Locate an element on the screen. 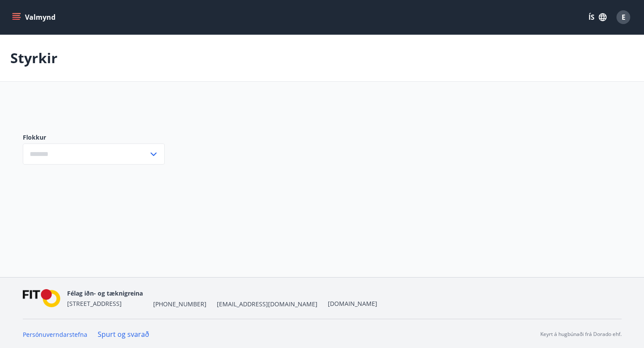  a: Spurt og svarað is located at coordinates (123, 334).